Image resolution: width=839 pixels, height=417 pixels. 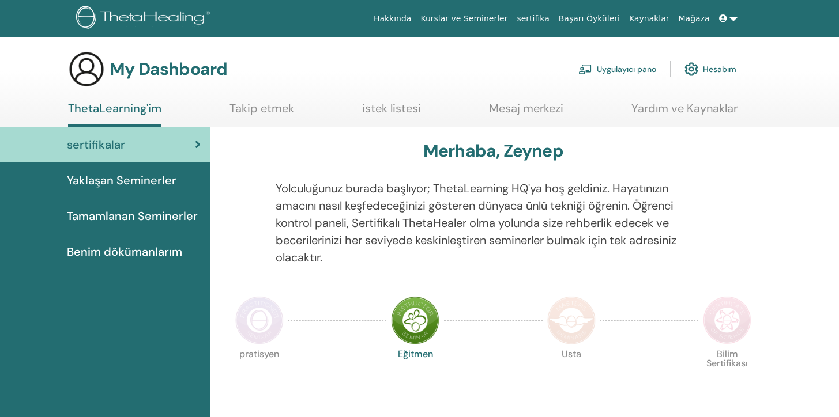 I want to click on a: Hesabım, so click(x=710, y=69).